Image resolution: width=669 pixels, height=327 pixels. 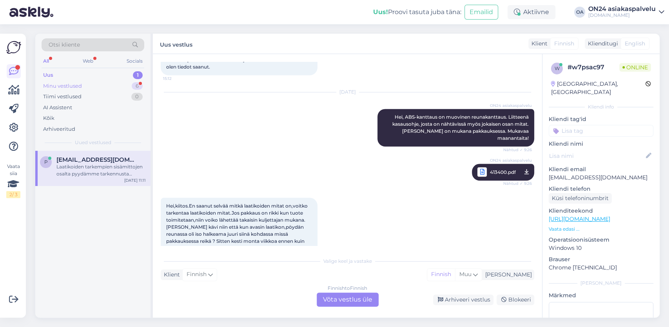 I want to click on p: Vaata edasi ..., so click(x=601, y=229).